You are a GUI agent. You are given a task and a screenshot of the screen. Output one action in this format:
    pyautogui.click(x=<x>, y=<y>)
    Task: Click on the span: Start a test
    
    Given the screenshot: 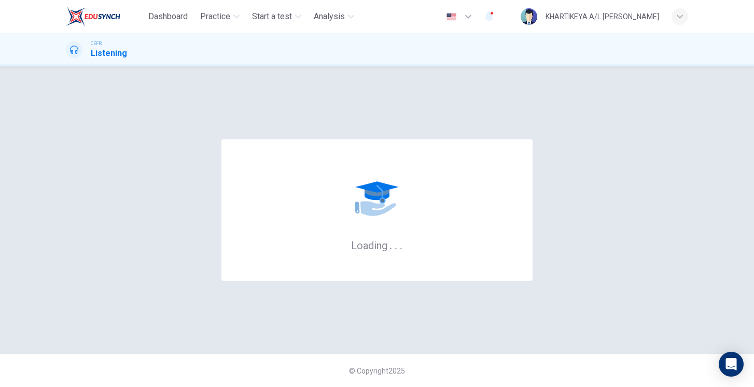 What is the action you would take?
    pyautogui.click(x=272, y=17)
    